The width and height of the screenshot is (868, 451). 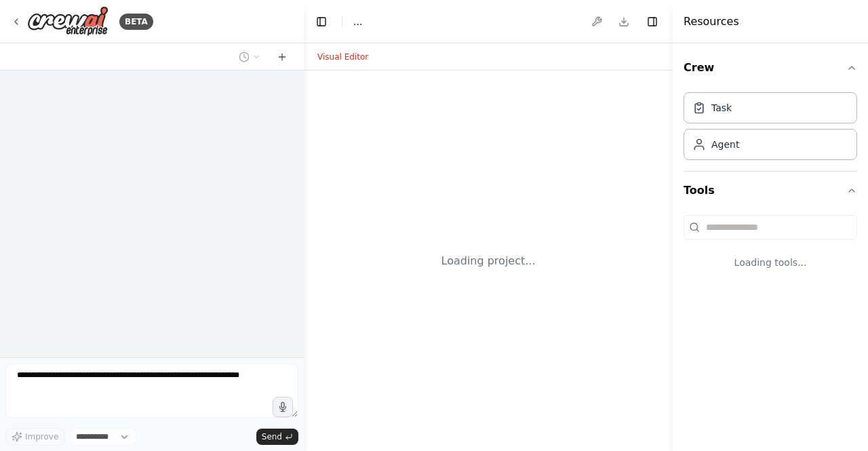 What do you see at coordinates (358, 22) in the screenshot?
I see `nav: breadcrumb` at bounding box center [358, 22].